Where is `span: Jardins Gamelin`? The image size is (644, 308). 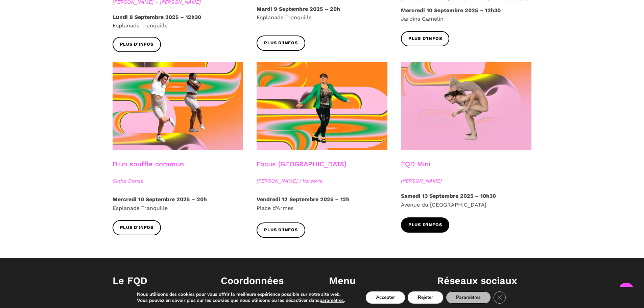 span: Jardins Gamelin is located at coordinates (422, 18).